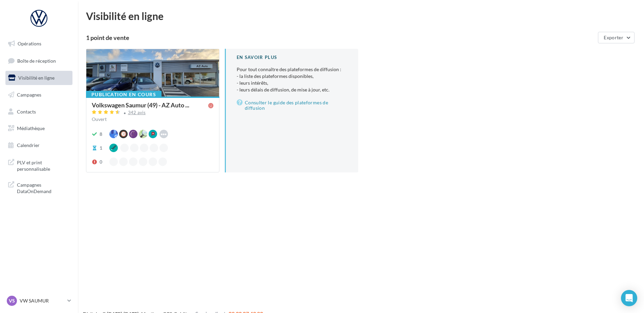  I want to click on span: Exporter, so click(613, 37).